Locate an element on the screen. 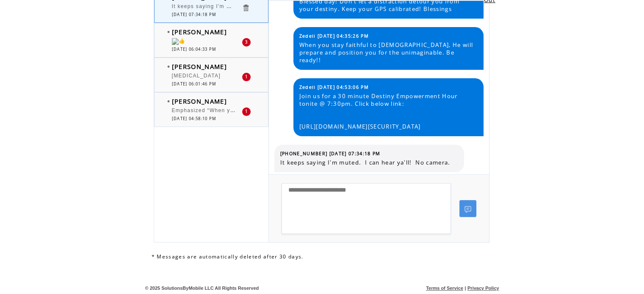  span: * Messages are automatically deleted after 30 days. is located at coordinates (227, 257).